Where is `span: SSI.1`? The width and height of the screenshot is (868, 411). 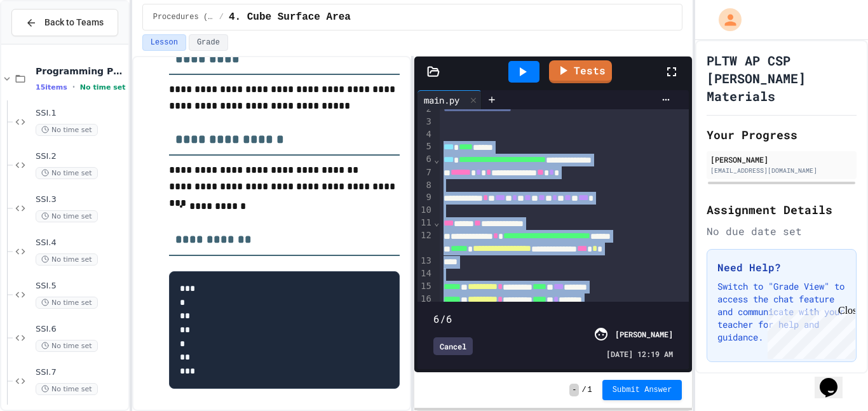 span: SSI.1 is located at coordinates (81, 113).